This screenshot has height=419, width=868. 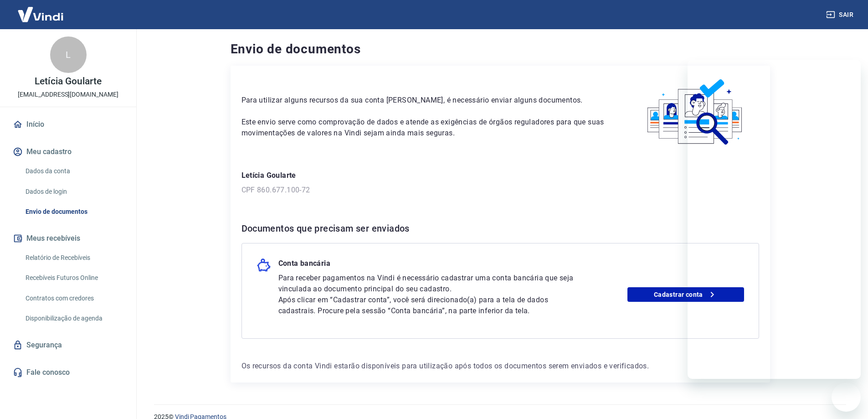 I want to click on button: Sair, so click(x=840, y=15).